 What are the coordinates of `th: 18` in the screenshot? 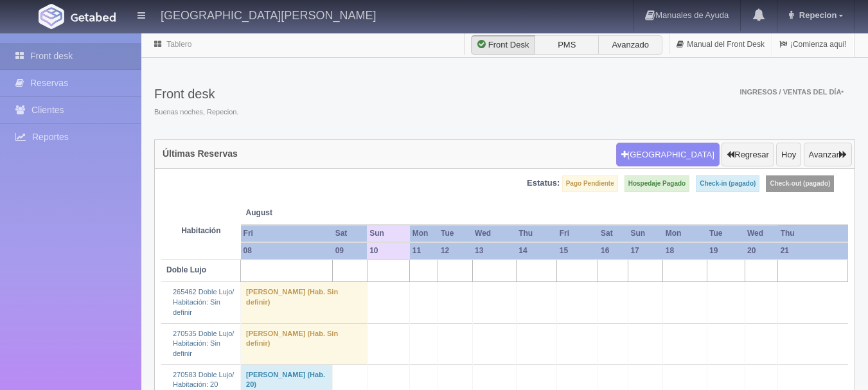 It's located at (685, 251).